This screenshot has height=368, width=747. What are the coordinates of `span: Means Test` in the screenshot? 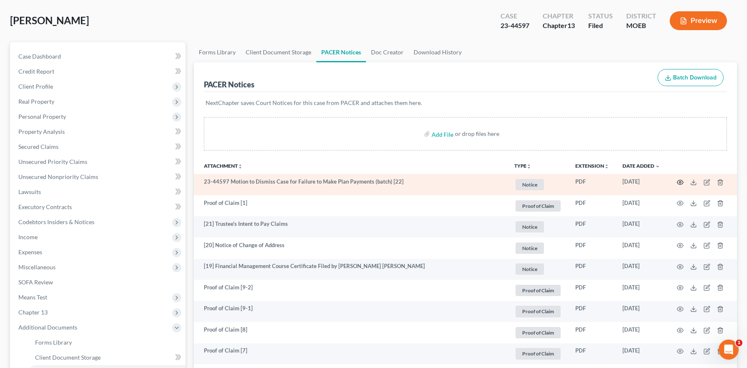 It's located at (33, 297).